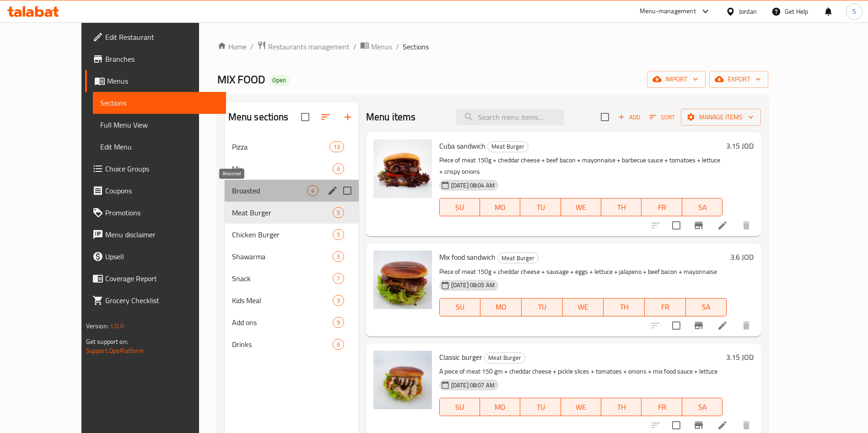 The width and height of the screenshot is (868, 433). What do you see at coordinates (629, 117) in the screenshot?
I see `button: Add` at bounding box center [629, 117].